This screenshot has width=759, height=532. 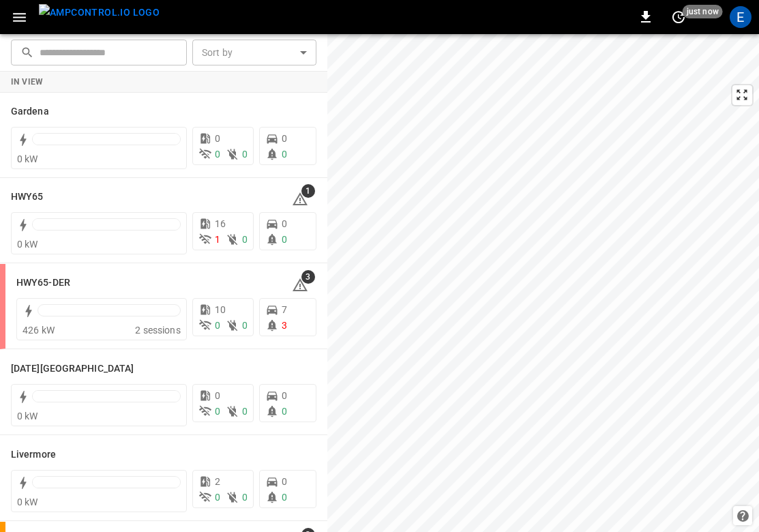 What do you see at coordinates (99, 13) in the screenshot?
I see `img: ampcontrol.io logo` at bounding box center [99, 13].